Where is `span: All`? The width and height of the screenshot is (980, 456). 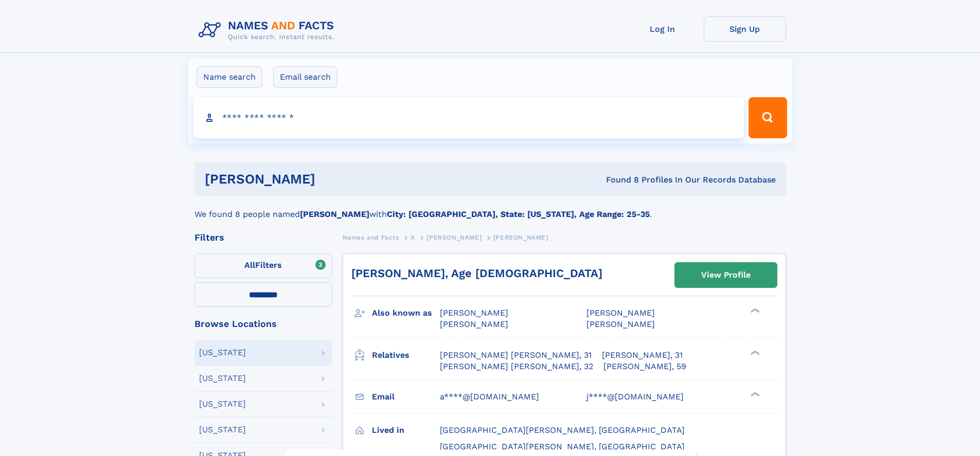
span: All is located at coordinates (250, 264).